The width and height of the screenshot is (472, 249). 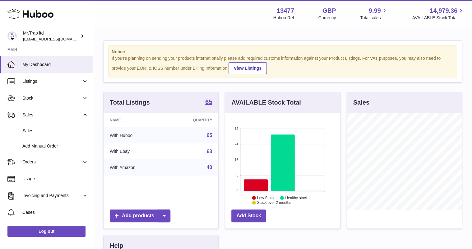 What do you see at coordinates (12, 36) in the screenshot?
I see `img: office@grabacz.eu` at bounding box center [12, 36].